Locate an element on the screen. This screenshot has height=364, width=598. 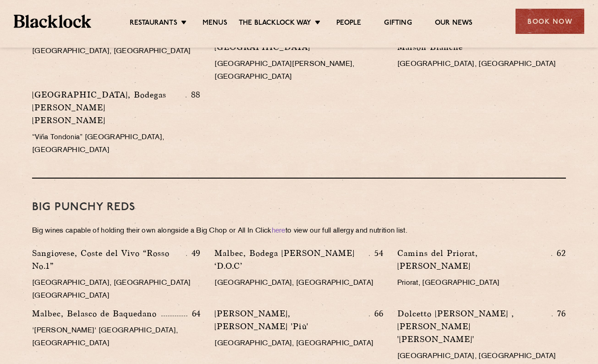
a: Menus is located at coordinates (215, 24).